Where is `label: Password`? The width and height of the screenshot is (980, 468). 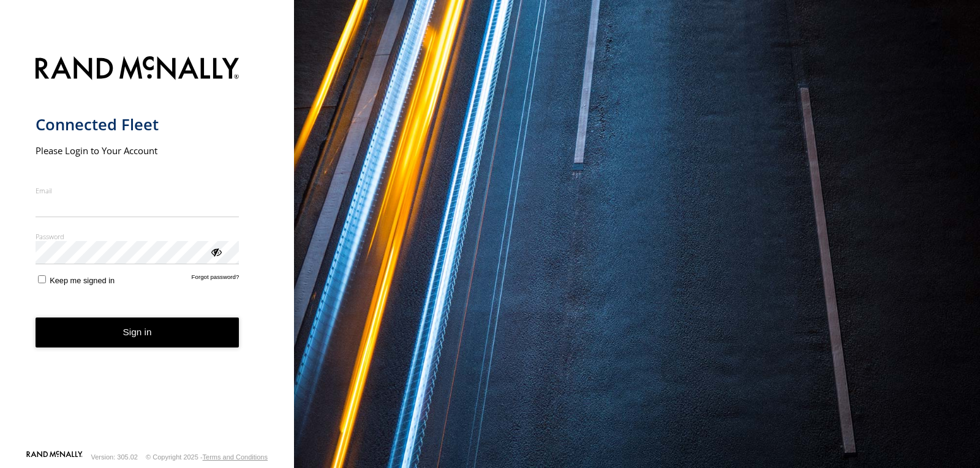
label: Password is located at coordinates (137, 236).